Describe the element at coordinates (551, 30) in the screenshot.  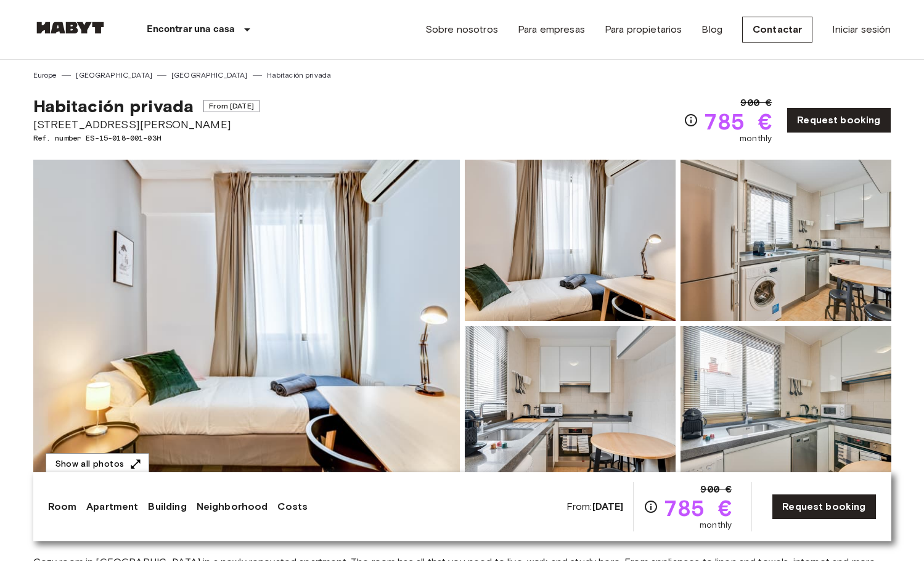
I see `a: Para empresas` at that location.